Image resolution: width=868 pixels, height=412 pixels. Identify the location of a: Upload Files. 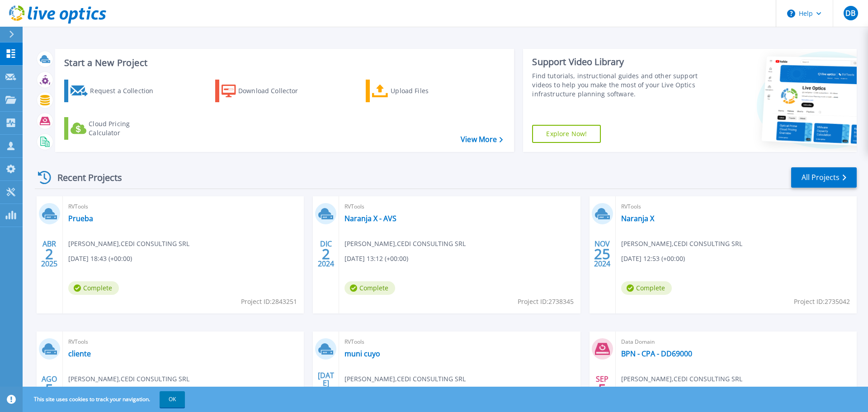
(416, 91).